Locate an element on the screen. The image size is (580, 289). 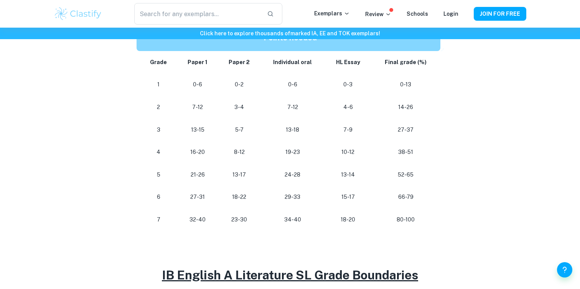
a: JOIN FOR FREE is located at coordinates (500, 14).